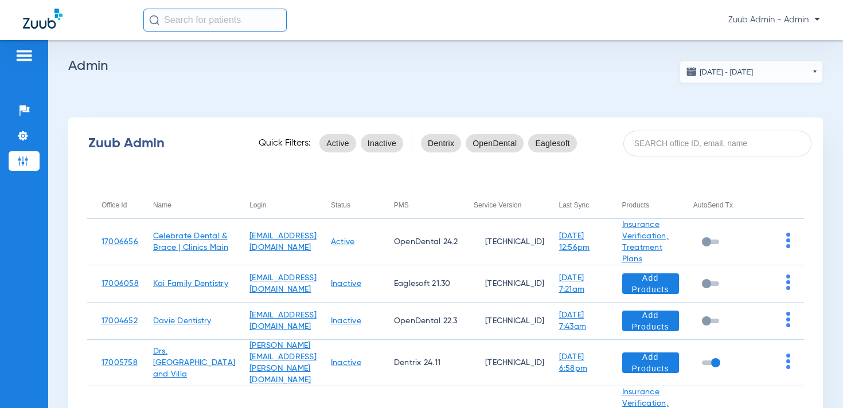 The height and width of the screenshot is (408, 843). I want to click on span: Active, so click(338, 143).